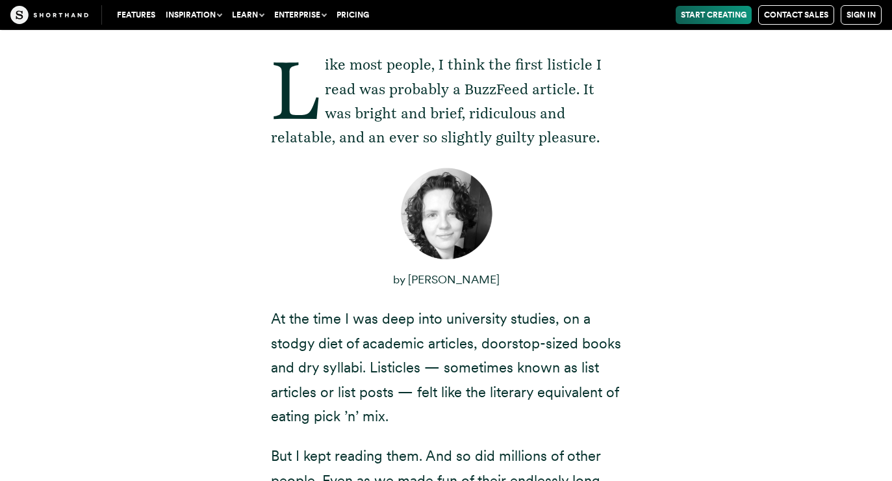 Image resolution: width=892 pixels, height=481 pixels. I want to click on button: Learn, so click(248, 15).